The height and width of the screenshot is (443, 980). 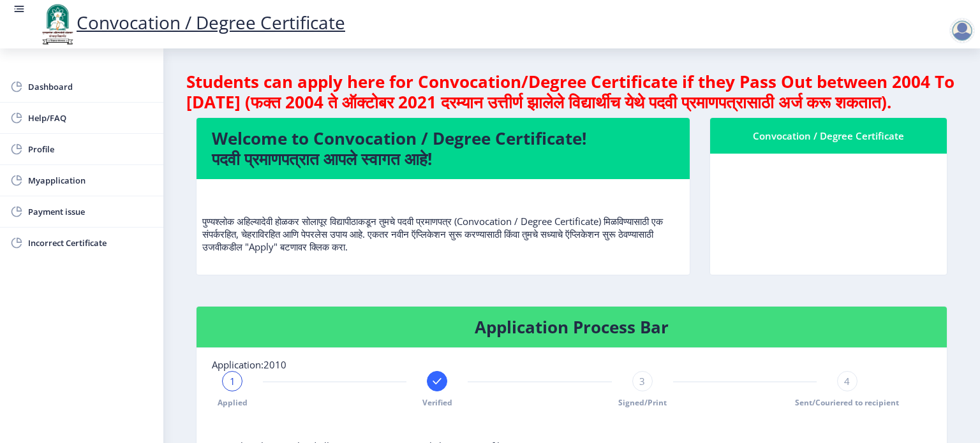 What do you see at coordinates (443, 149) in the screenshot?
I see `h4: Welcome to Convocation / Degree Certificate! पदवी प्रमाणपत्रात आपले स्वागत आहे!` at bounding box center [443, 149].